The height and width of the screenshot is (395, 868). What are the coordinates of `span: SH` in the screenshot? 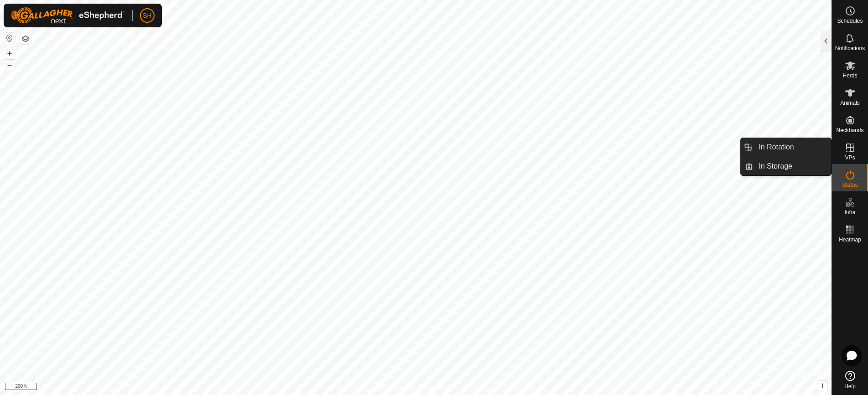 It's located at (147, 15).